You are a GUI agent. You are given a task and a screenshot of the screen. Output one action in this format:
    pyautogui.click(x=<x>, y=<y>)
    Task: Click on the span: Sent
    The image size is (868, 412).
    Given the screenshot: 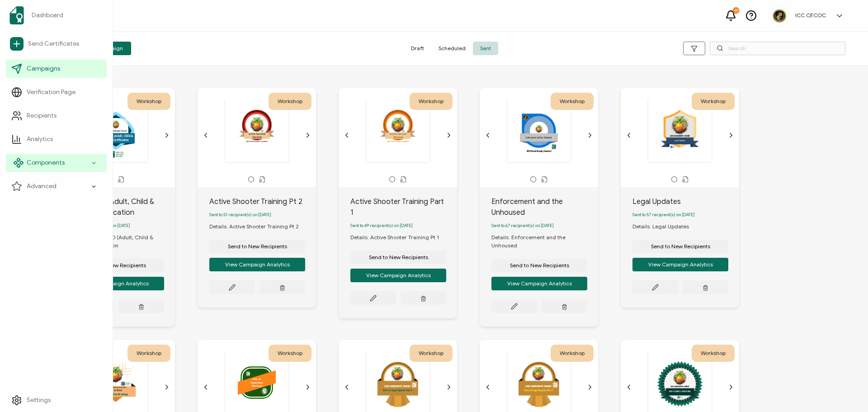 What is the action you would take?
    pyautogui.click(x=485, y=48)
    